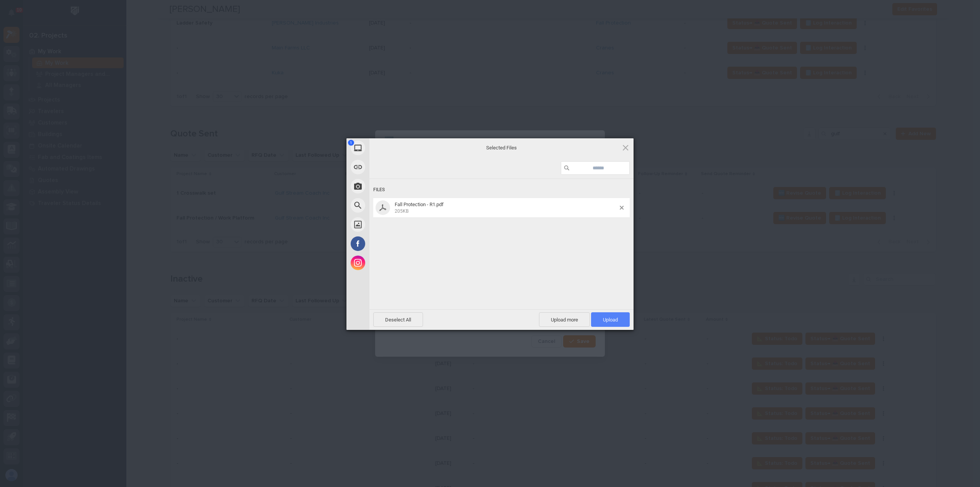 The width and height of the screenshot is (980, 487). Describe the element at coordinates (393, 148) in the screenshot. I see `div: My Device` at that location.